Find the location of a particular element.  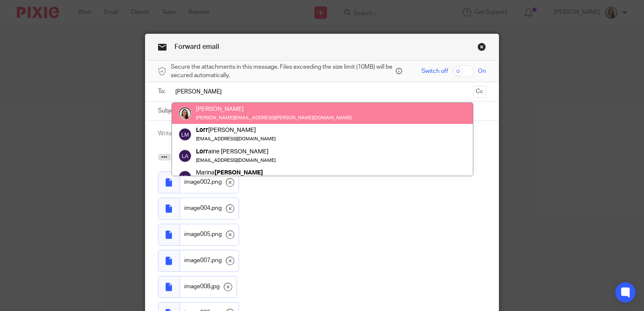

span: Secure the attachments in this message. Files exceeding the size limit (10MB) will be secured aut... is located at coordinates (282, 71).